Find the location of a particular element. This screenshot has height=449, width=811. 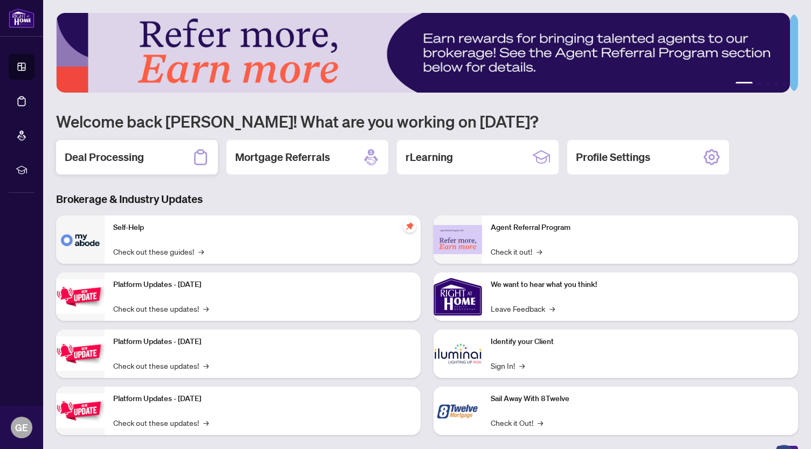

img: logo is located at coordinates (22, 18).